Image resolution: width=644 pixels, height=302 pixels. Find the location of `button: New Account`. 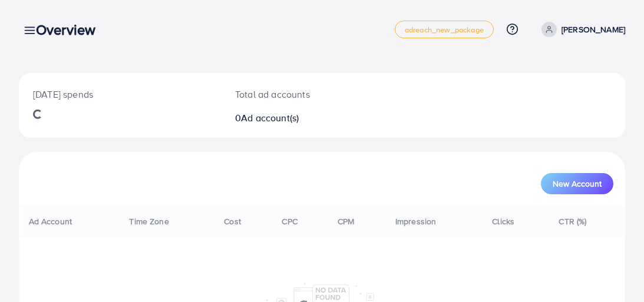

button: New Account is located at coordinates (577, 184).